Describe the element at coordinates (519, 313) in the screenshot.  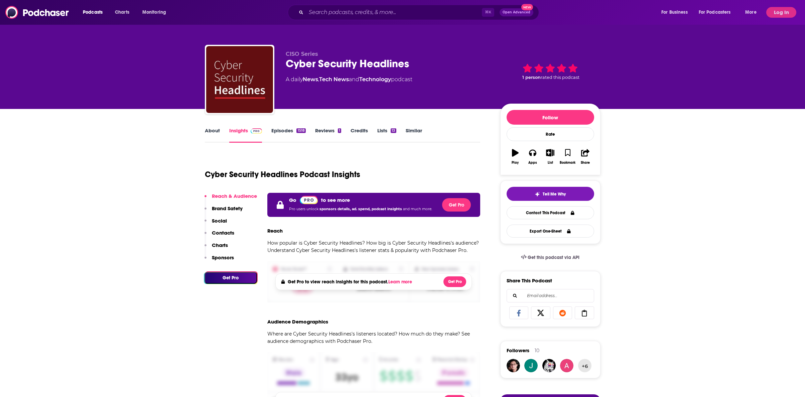
I see `a: Share on Facebook` at that location.